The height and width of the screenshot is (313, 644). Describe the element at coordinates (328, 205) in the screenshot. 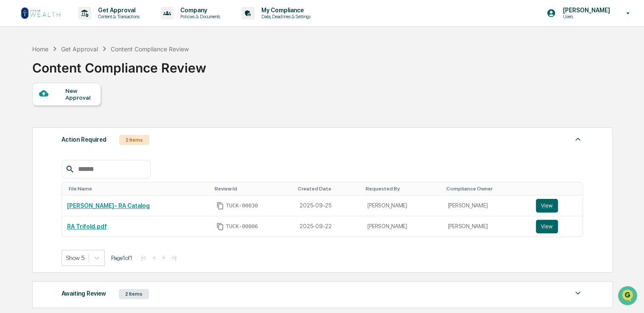

I see `td: 2025-09-25` at that location.